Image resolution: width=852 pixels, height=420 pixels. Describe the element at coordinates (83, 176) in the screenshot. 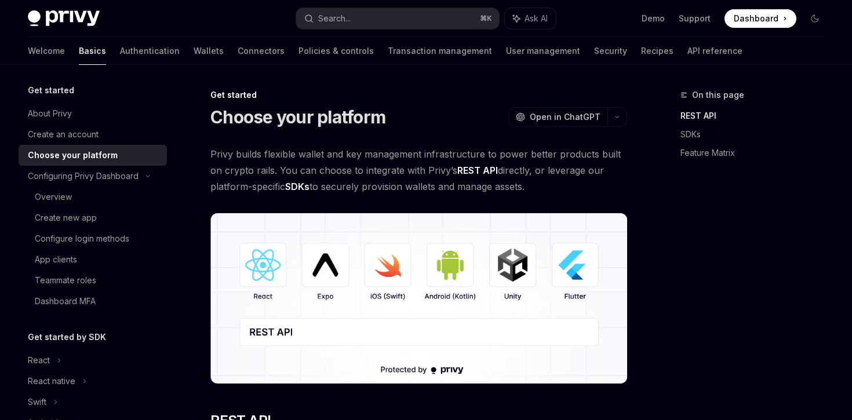

I see `div: Configuring Privy Dashboard` at that location.